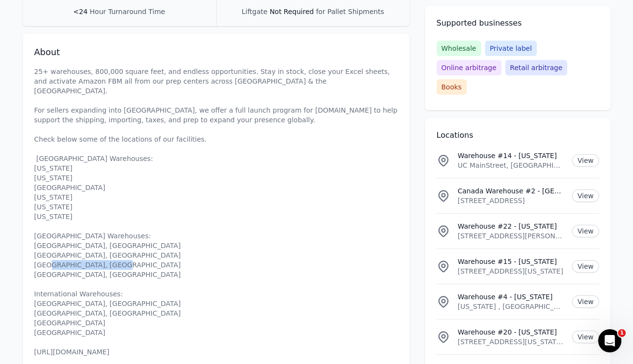 The image size is (633, 364). What do you see at coordinates (291, 12) in the screenshot?
I see `span: Not Required` at bounding box center [291, 12].